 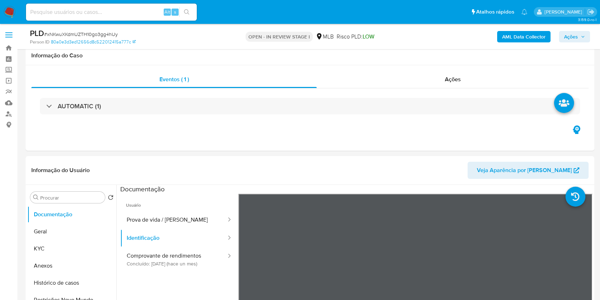 What do you see at coordinates (111, 198) in the screenshot?
I see `button: Retornar ao pedido padrão` at bounding box center [111, 198].